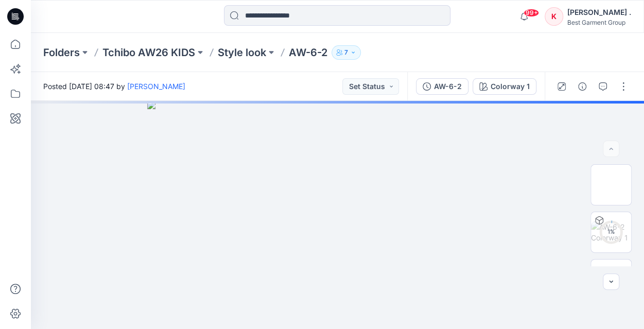 The height and width of the screenshot is (329, 644). Describe the element at coordinates (149, 53) in the screenshot. I see `p: Tchibo AW26 KIDS` at that location.